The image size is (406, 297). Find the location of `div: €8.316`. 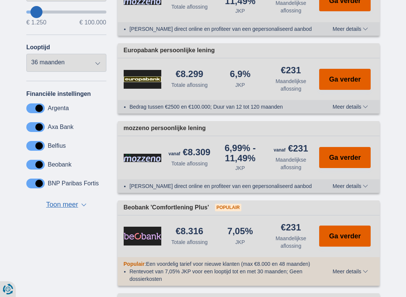

div: €8.316 is located at coordinates (189, 232).